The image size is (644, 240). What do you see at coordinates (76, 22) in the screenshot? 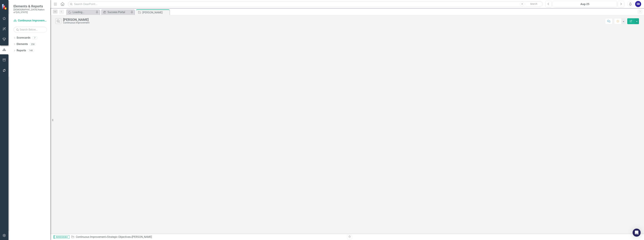
I see `div: Continuous Improvement` at bounding box center [76, 22].